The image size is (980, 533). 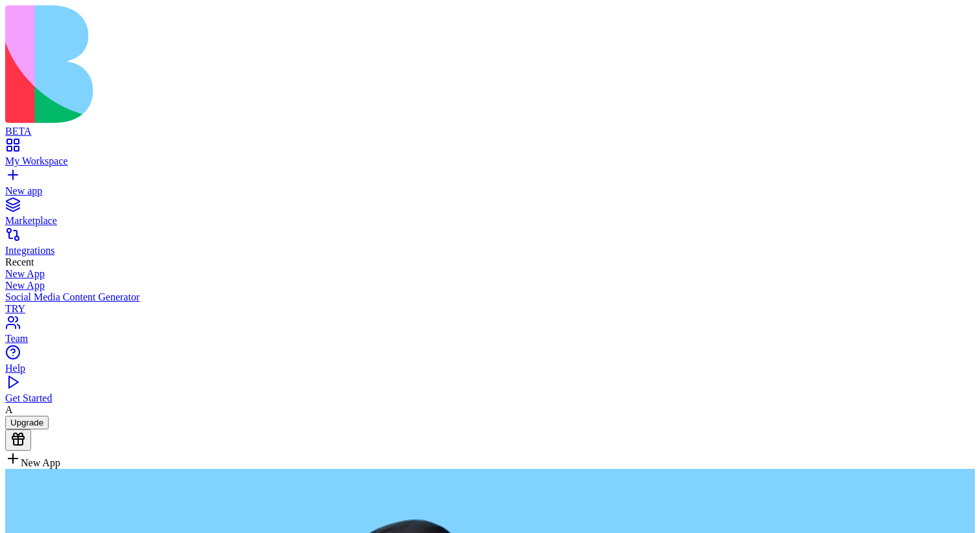 What do you see at coordinates (490, 369) in the screenshot?
I see `div: Help` at bounding box center [490, 369].